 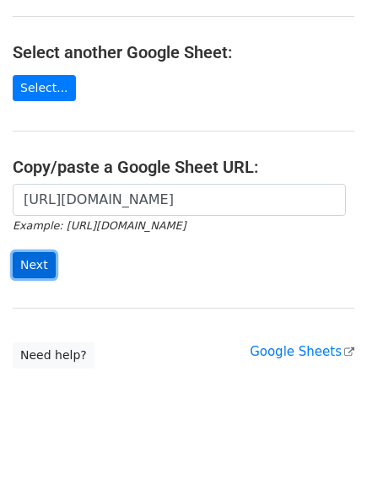 What do you see at coordinates (183, 167) in the screenshot?
I see `h4: Copy/paste a Google Sheet URL:` at bounding box center [183, 167].